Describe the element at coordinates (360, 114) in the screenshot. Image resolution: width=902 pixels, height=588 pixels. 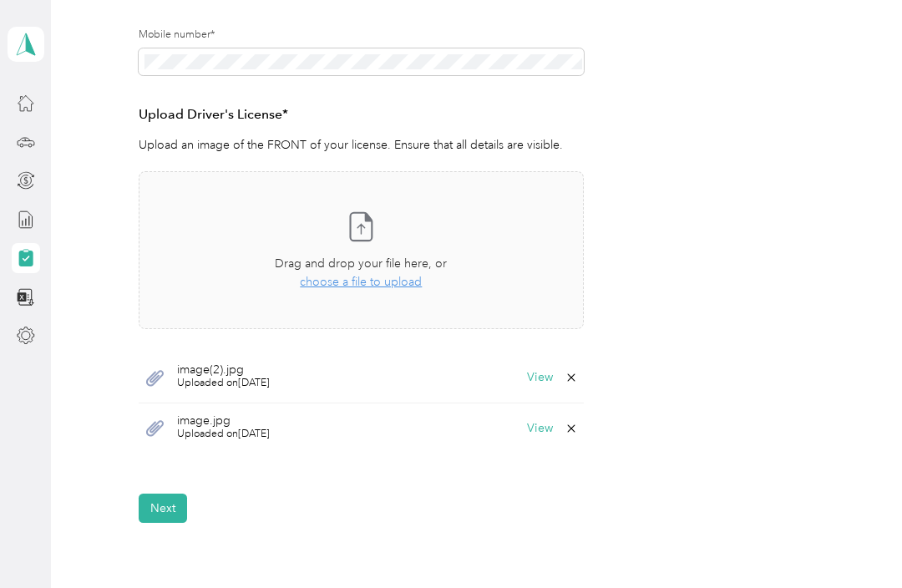
I see `h3: Upload Driver's License*` at that location.